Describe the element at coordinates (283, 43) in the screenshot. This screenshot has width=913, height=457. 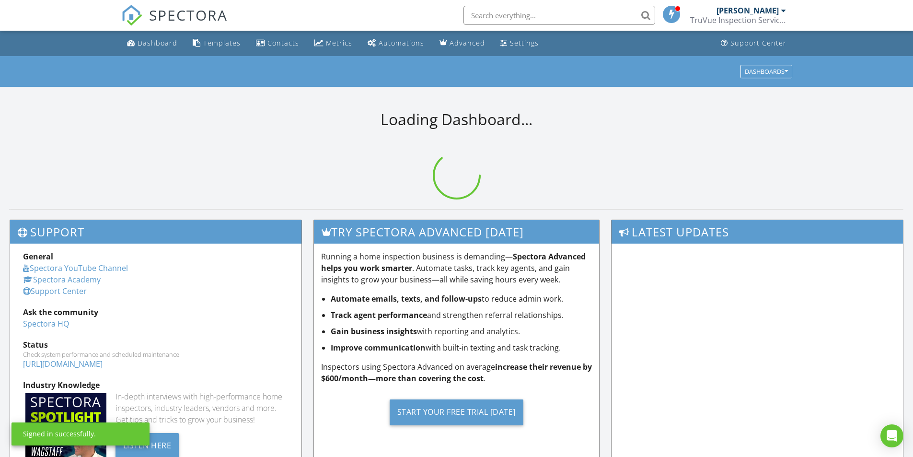
I see `div: Contacts` at that location.